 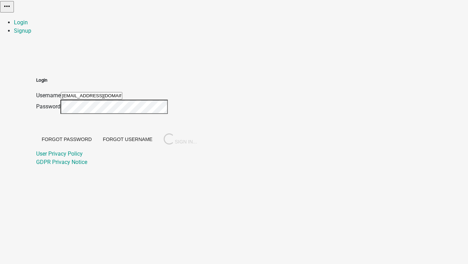 I want to click on h5: Login, so click(x=119, y=80).